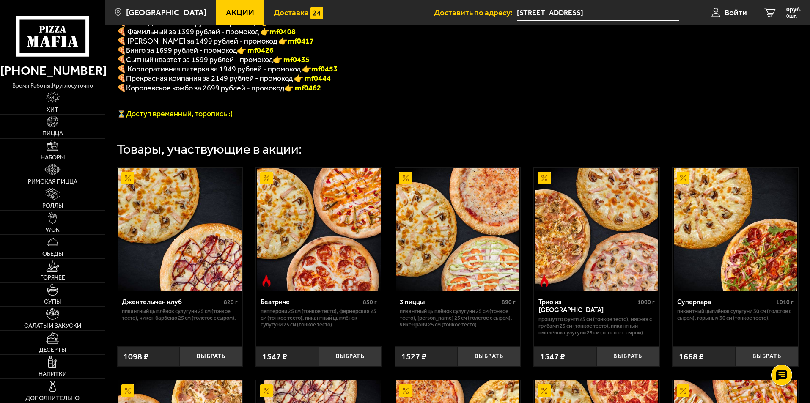  What do you see at coordinates (735, 12) in the screenshot?
I see `span: Войти` at bounding box center [735, 12].